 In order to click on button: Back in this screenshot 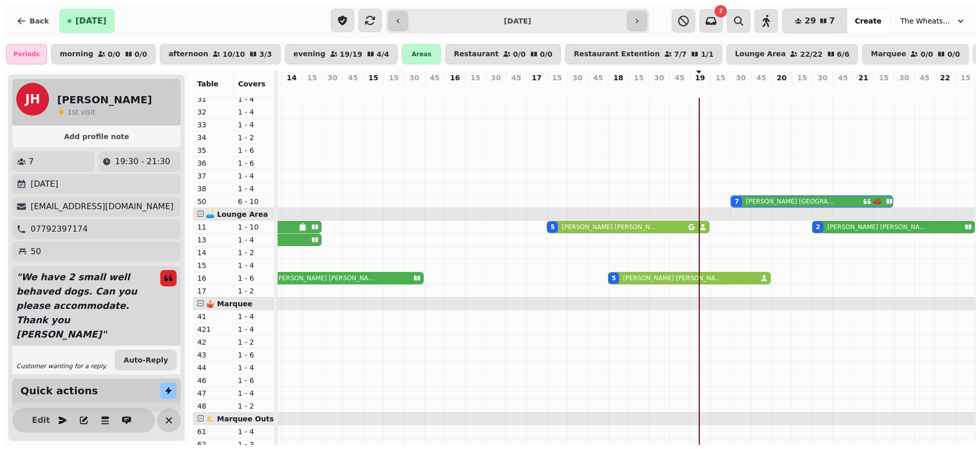, I will do `click(33, 21)`.